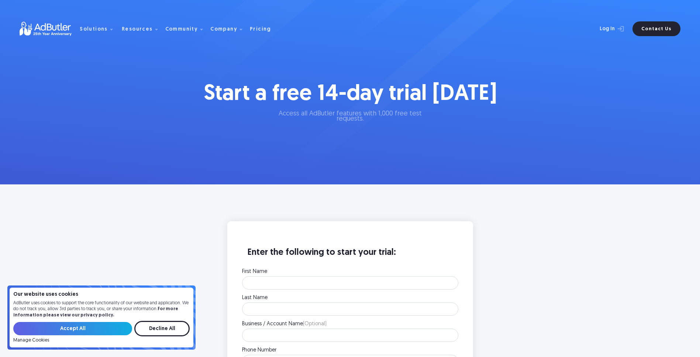  I want to click on h4: Our website uses cookies, so click(101, 295).